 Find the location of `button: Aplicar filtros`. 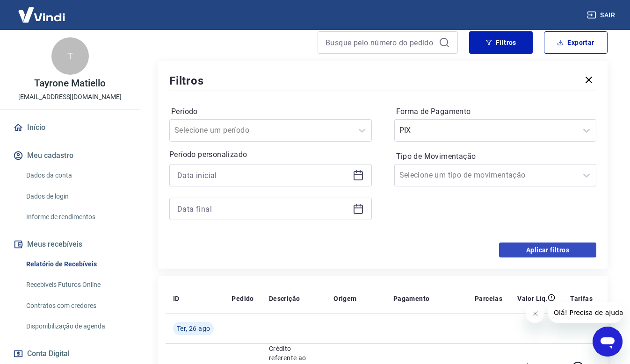

button: Aplicar filtros is located at coordinates (547, 250).